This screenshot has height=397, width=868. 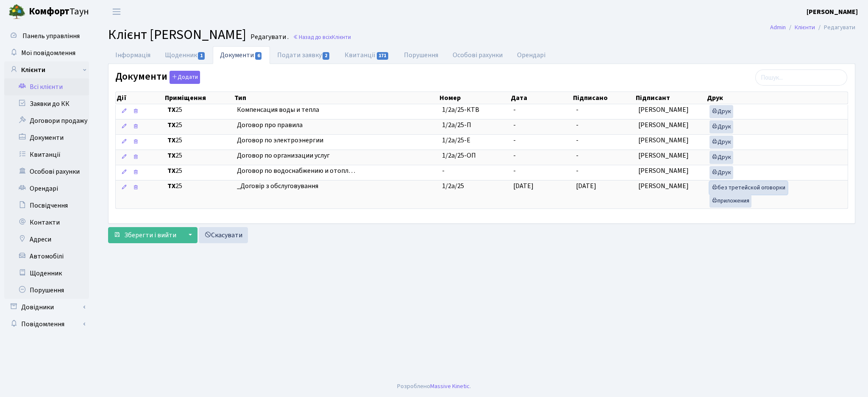 I want to click on div: Розроблено ., so click(x=434, y=386).